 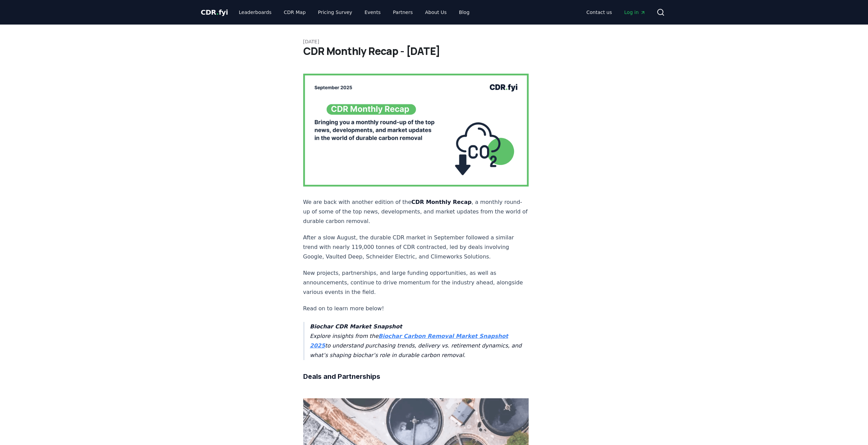 I want to click on em: Explore insights from the to understand purchasing trends, delivery vs. retirement dynamics, and ..., so click(x=416, y=341).